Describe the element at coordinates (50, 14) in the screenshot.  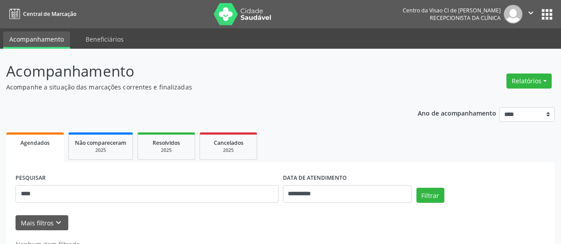
I see `span: Central de Marcação` at that location.